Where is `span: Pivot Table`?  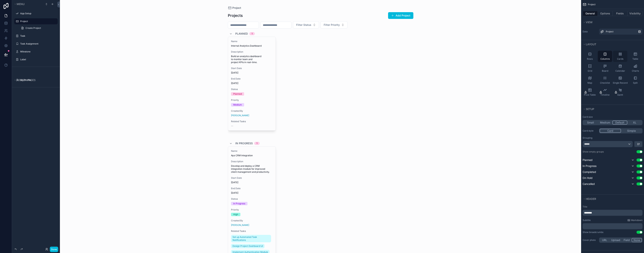
span: Pivot Table is located at coordinates (589, 95).